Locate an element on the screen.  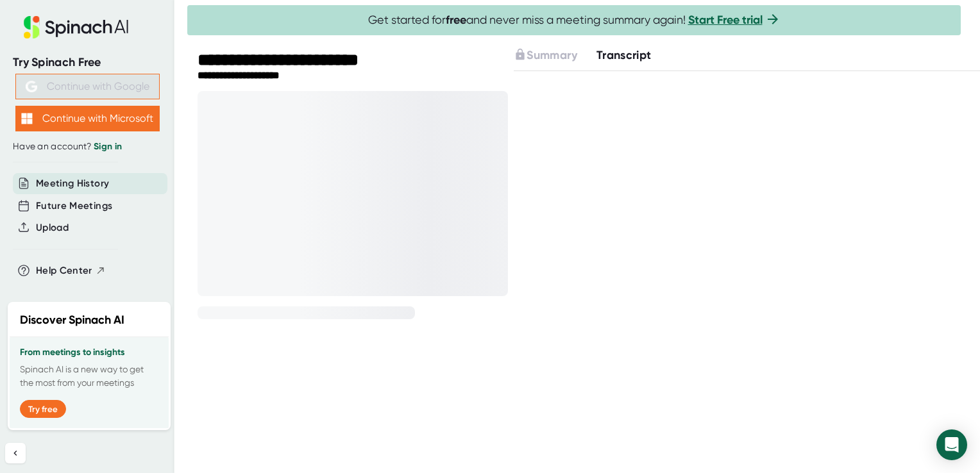
div: Upgrade to access is located at coordinates (554, 55).